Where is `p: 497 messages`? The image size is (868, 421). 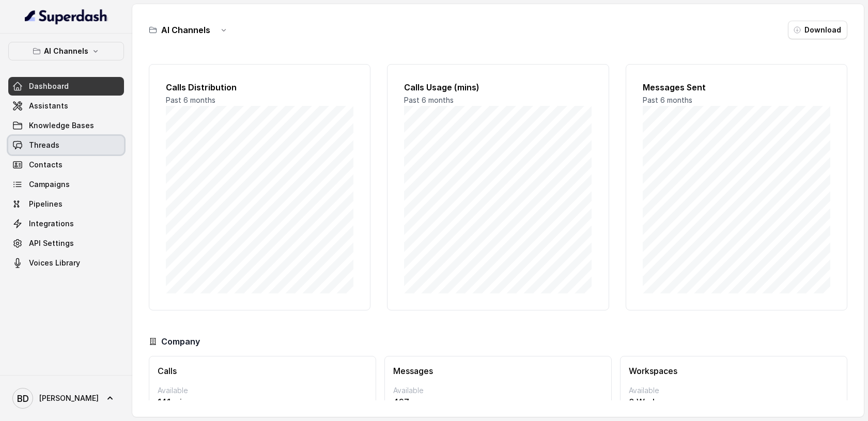
p: 497 messages is located at coordinates (498, 402).